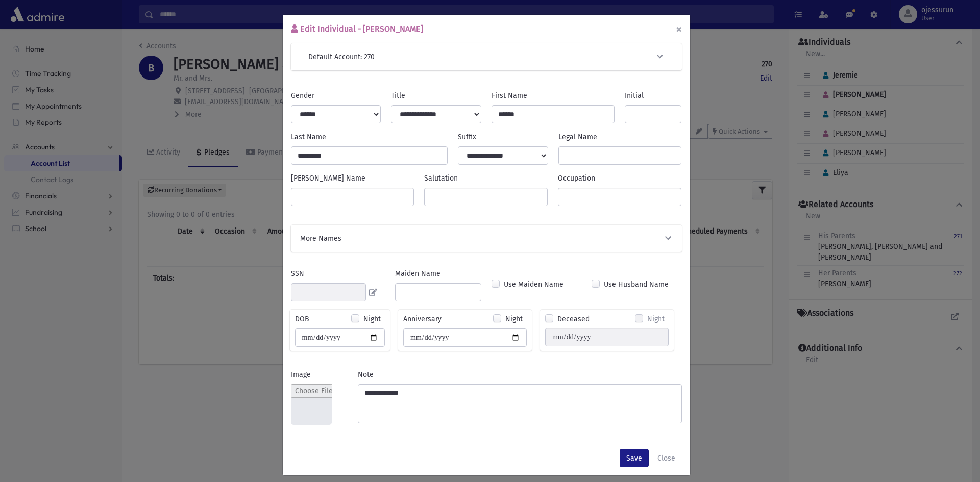 The width and height of the screenshot is (980, 482). What do you see at coordinates (422, 319) in the screenshot?
I see `label: Anniversary` at bounding box center [422, 319].